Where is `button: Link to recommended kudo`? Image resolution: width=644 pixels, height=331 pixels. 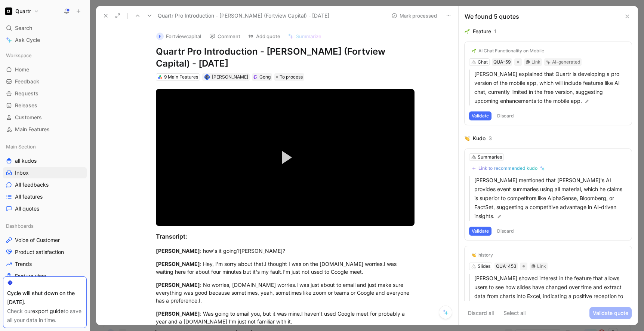
button: Link to recommended kudo is located at coordinates (509, 168).